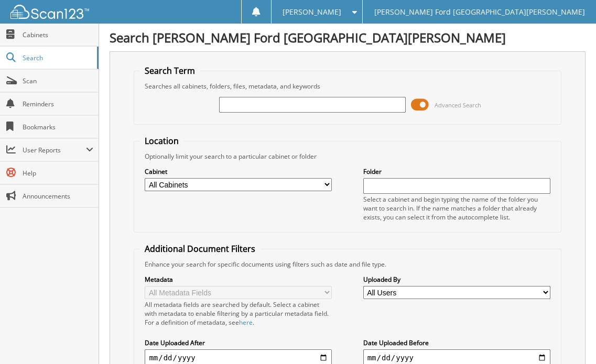 The image size is (596, 364). I want to click on span: User Reports, so click(54, 150).